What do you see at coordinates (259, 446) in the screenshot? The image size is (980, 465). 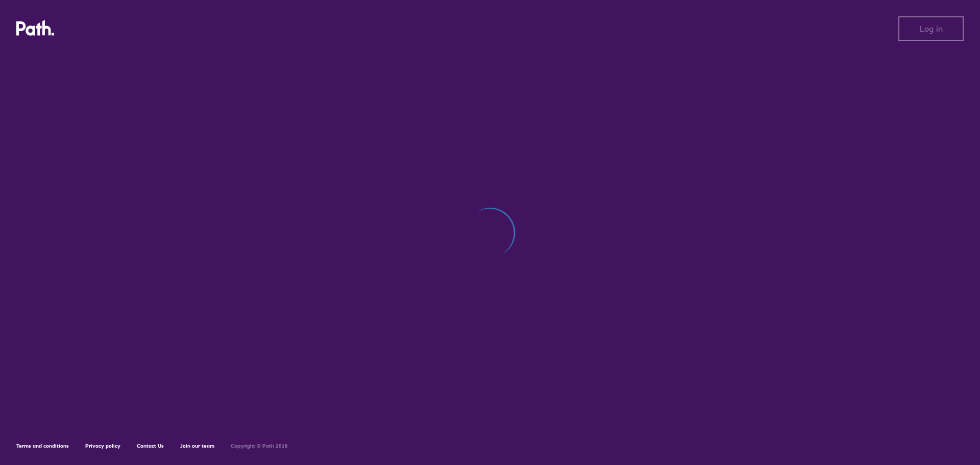 I see `h6: Copyright © Path 2018` at bounding box center [259, 446].